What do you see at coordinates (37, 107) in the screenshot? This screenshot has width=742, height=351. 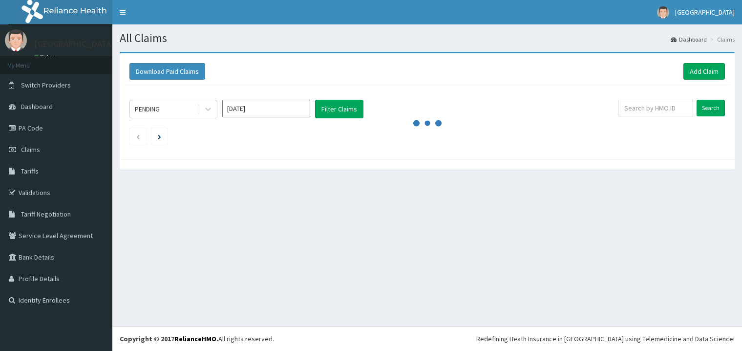 I see `span: Dashboard` at bounding box center [37, 107].